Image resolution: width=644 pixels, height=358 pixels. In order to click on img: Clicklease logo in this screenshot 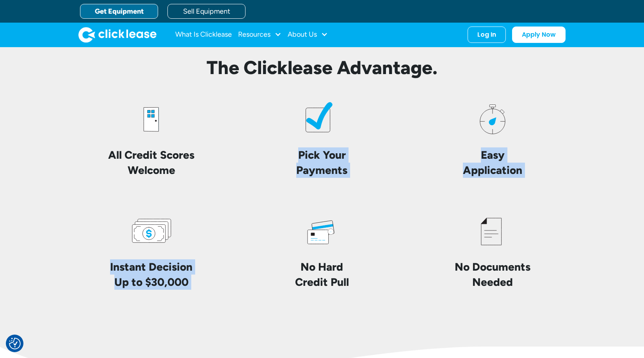, I will do `click(117, 35)`.